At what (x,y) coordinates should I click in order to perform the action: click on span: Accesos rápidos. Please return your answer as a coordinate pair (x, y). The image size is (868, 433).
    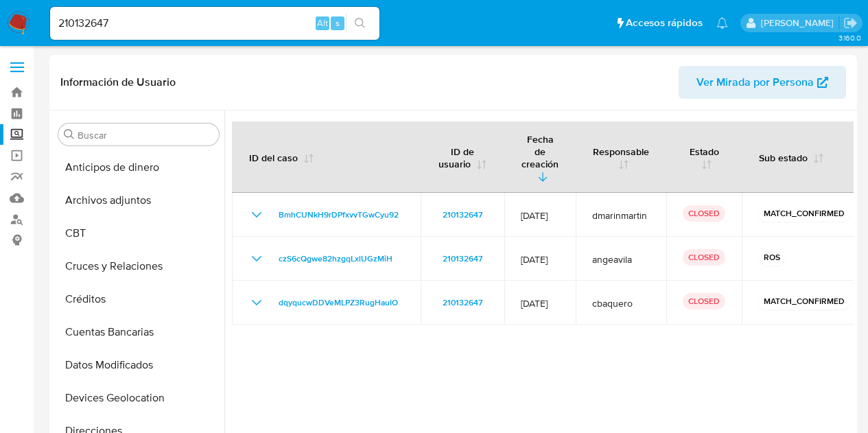
    Looking at the image, I should click on (664, 23).